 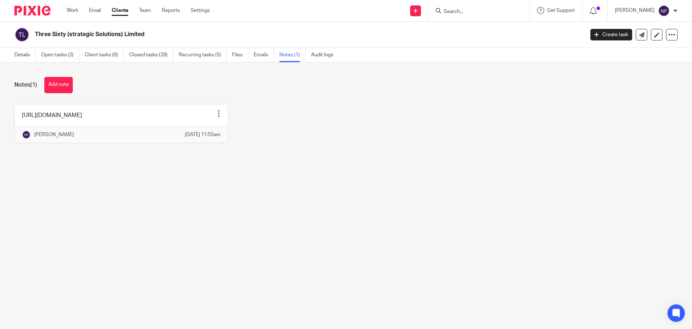 I want to click on h2: Three Sixty (strategic Solutions) Limited, so click(x=253, y=34).